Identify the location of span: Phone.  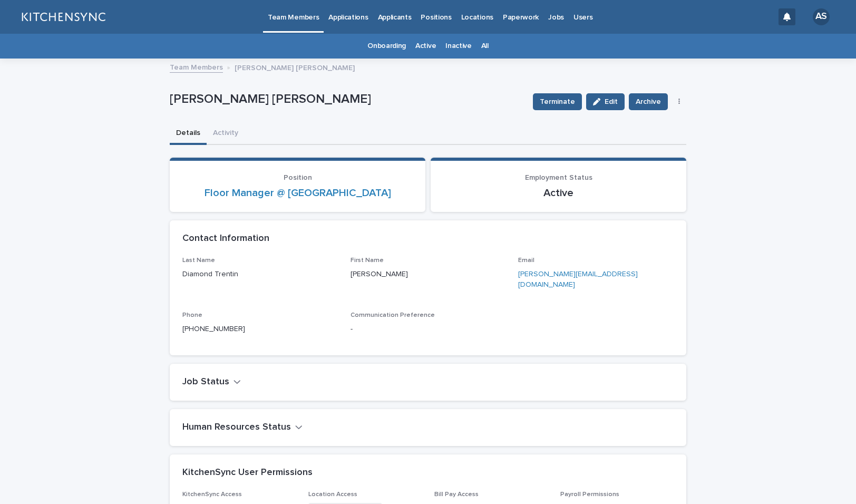
(192, 315).